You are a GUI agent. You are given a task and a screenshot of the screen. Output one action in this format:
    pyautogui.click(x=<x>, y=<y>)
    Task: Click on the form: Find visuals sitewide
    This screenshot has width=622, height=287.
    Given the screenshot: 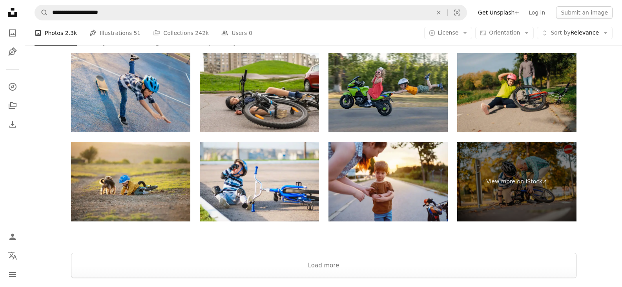 What is the action you would take?
    pyautogui.click(x=251, y=13)
    